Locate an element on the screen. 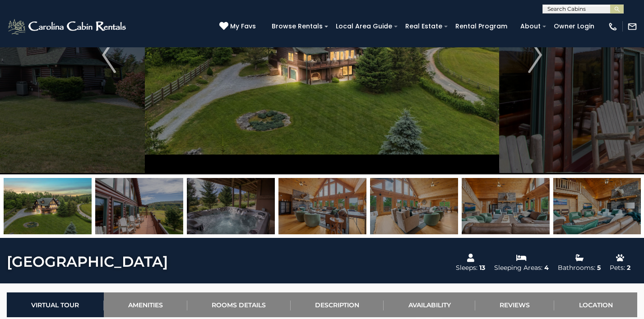  img: 169004561 is located at coordinates (414, 206).